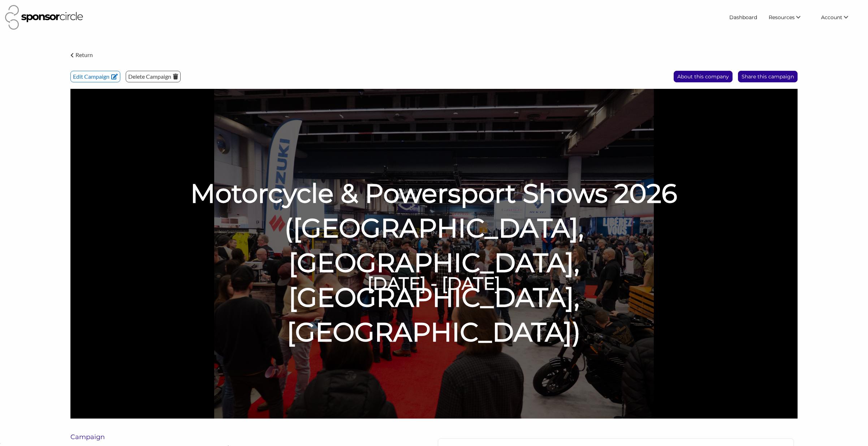 Image resolution: width=868 pixels, height=446 pixels. I want to click on li: Account, so click(839, 17).